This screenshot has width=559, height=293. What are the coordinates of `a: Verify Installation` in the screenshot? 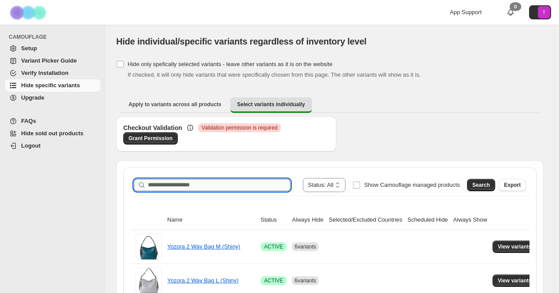 It's located at (53, 73).